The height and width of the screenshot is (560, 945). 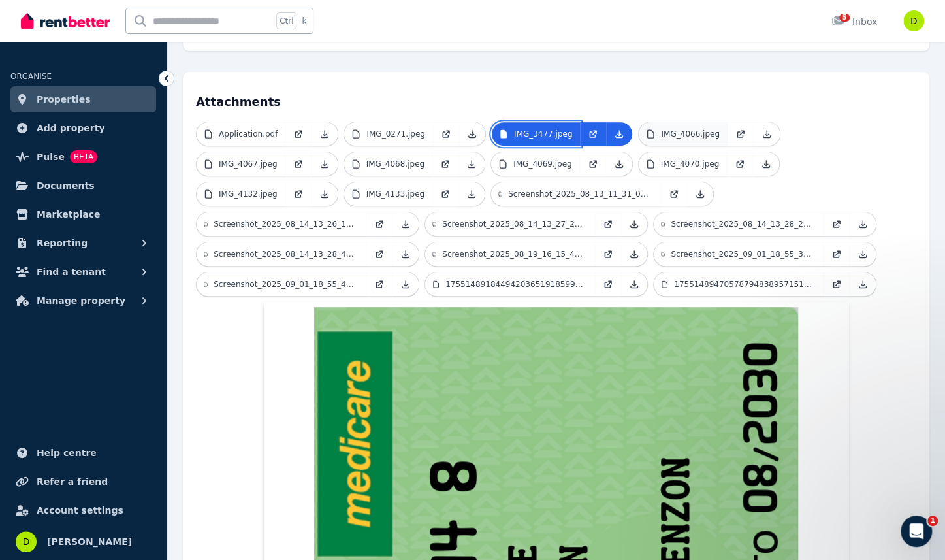 I want to click on a: Screenshot_2025_09_01_18_55_30_08_e2d5b3f32b79de1d45acd1fa.jpg, so click(x=738, y=254).